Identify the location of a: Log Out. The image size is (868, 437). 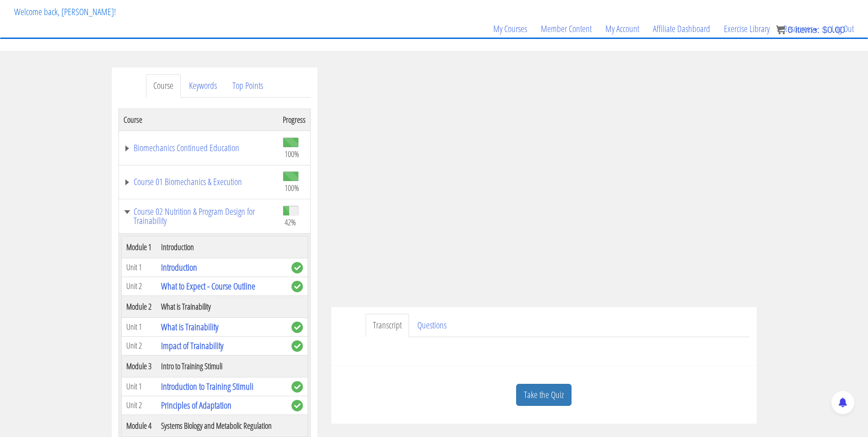
(843, 29).